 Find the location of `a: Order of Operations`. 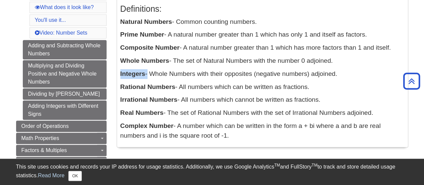

a: Order of Operations is located at coordinates (61, 126).